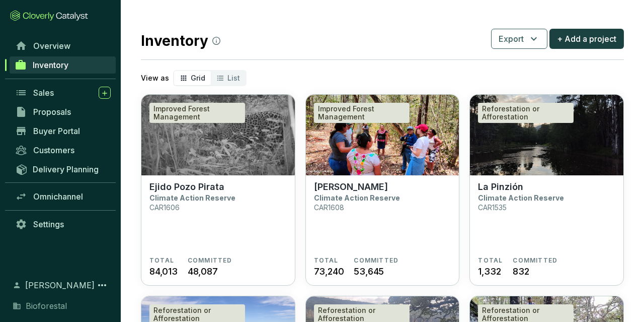 This screenshot has height=322, width=644. What do you see at coordinates (54, 150) in the screenshot?
I see `span: Customers` at bounding box center [54, 150].